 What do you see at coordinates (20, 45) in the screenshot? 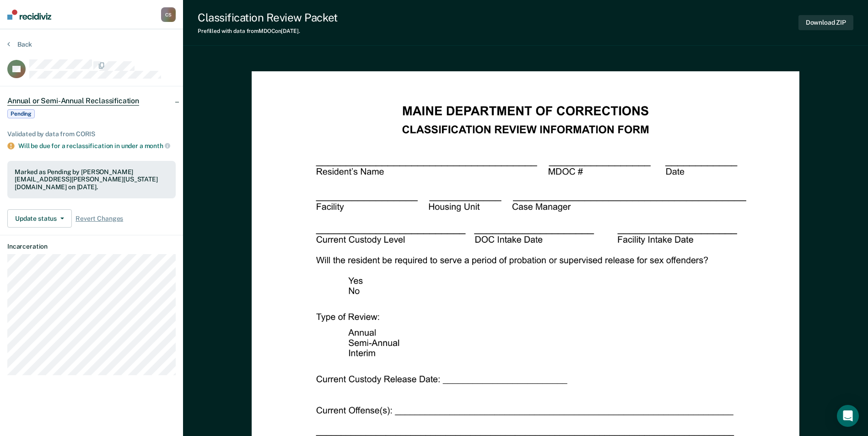
I see `button: Back` at bounding box center [20, 45].